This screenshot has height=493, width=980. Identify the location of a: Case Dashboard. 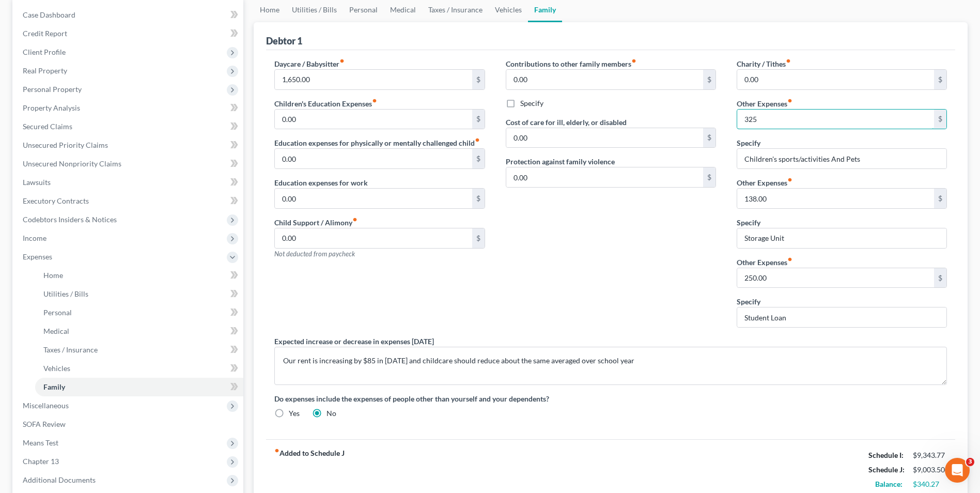
(128, 15).